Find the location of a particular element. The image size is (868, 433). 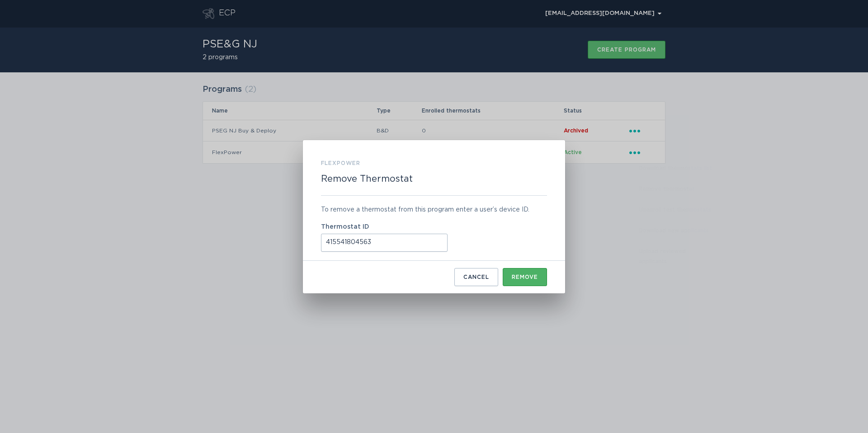

button: Remove is located at coordinates (525, 277).